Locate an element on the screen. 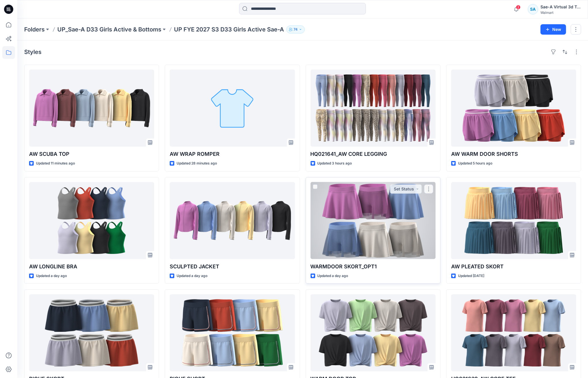  a: PIQUE SHORT is located at coordinates (232, 333).